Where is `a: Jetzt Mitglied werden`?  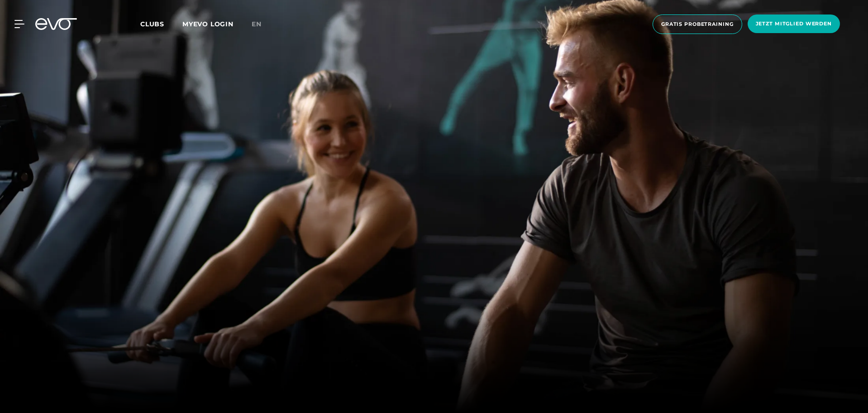 a: Jetzt Mitglied werden is located at coordinates (794, 24).